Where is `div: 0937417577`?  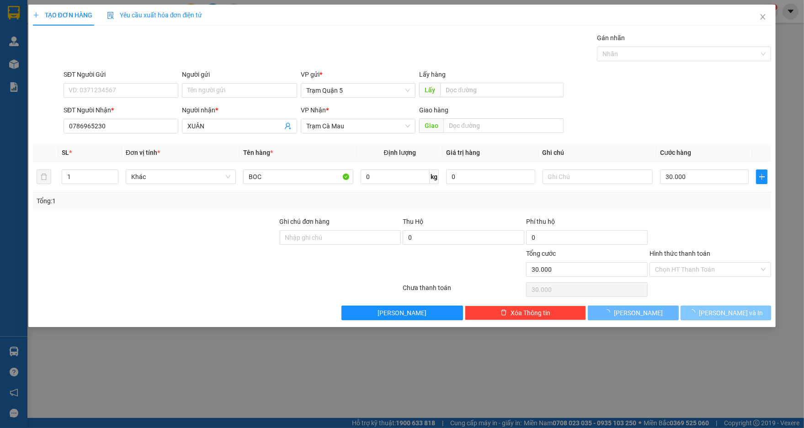
div: 0937417577 is located at coordinates (99, 47).